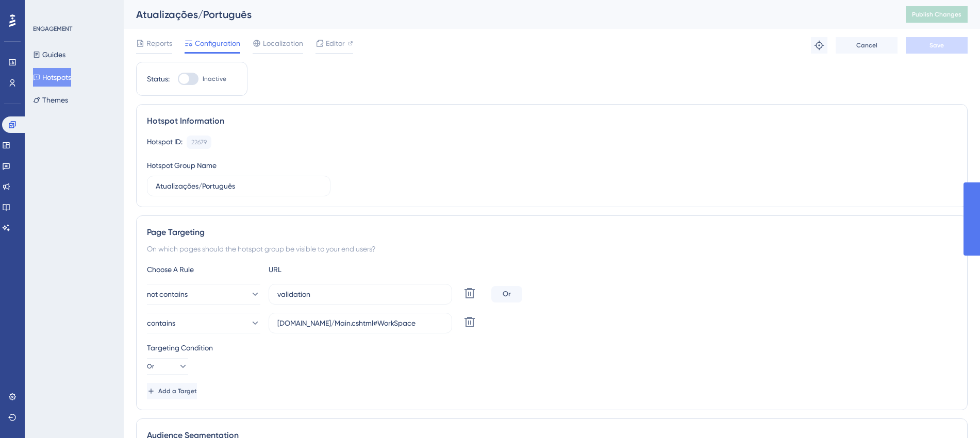  Describe the element at coordinates (936, 45) in the screenshot. I see `button: Save` at that location.